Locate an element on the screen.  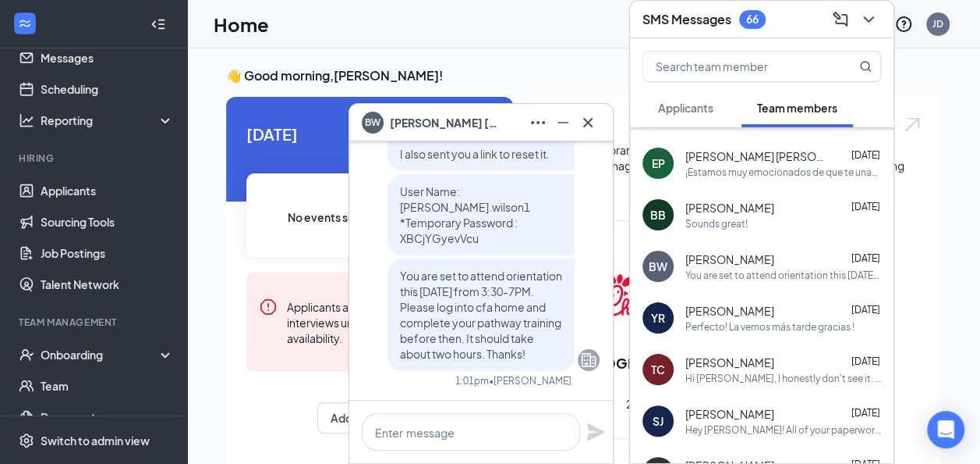
svg: Settings is located at coordinates (26, 441).